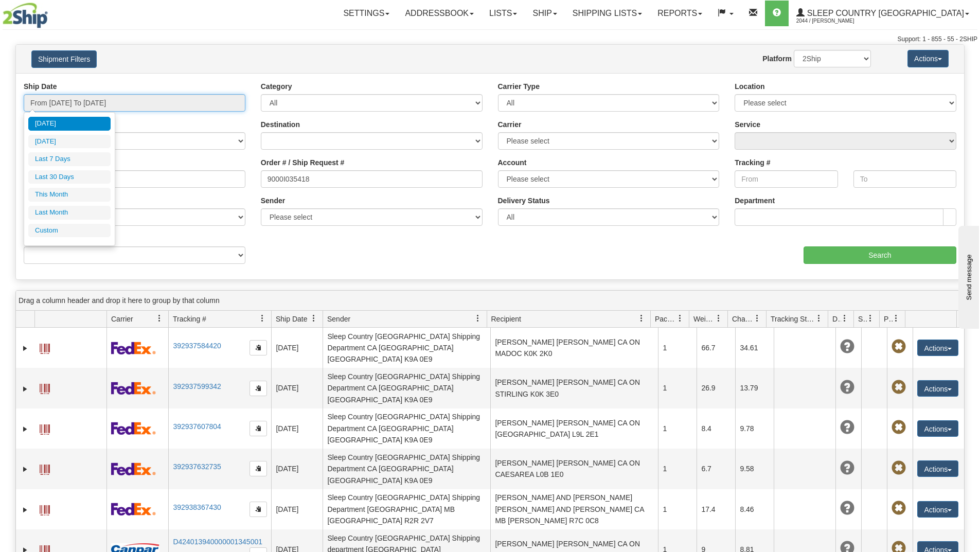  I want to click on li: Last Month, so click(69, 212).